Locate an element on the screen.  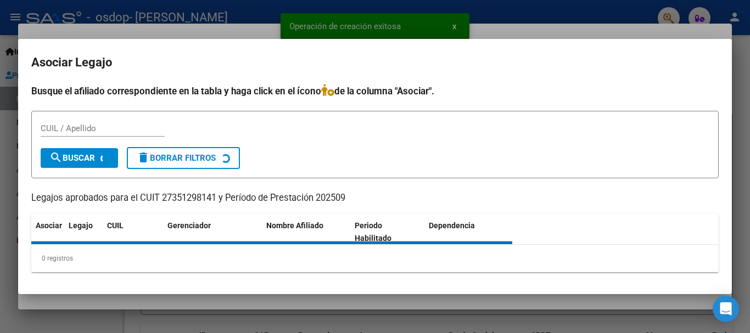
datatable-header-cell: Nombre Afiliado is located at coordinates (306, 232).